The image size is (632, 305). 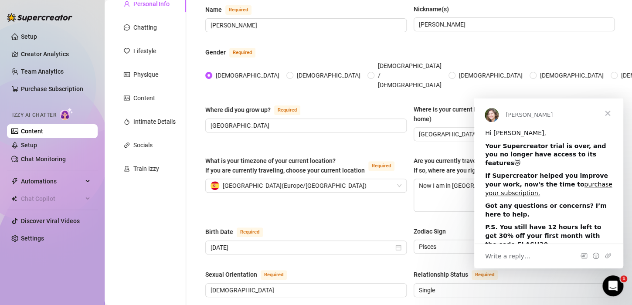 What do you see at coordinates (145, 27) in the screenshot?
I see `div: Chatting` at bounding box center [145, 27].